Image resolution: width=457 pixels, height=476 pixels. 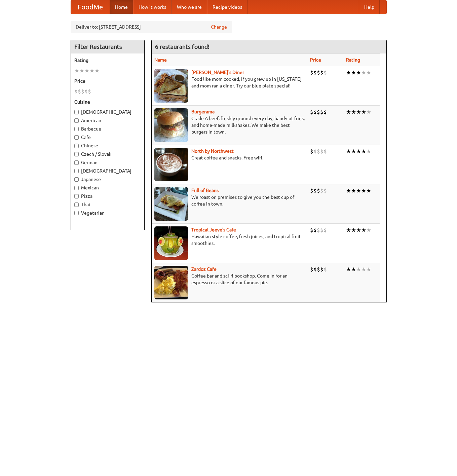 What do you see at coordinates (230, 201) in the screenshot?
I see `p: We roast on premises to give you the best cup of coffee in town.` at bounding box center [230, 201].